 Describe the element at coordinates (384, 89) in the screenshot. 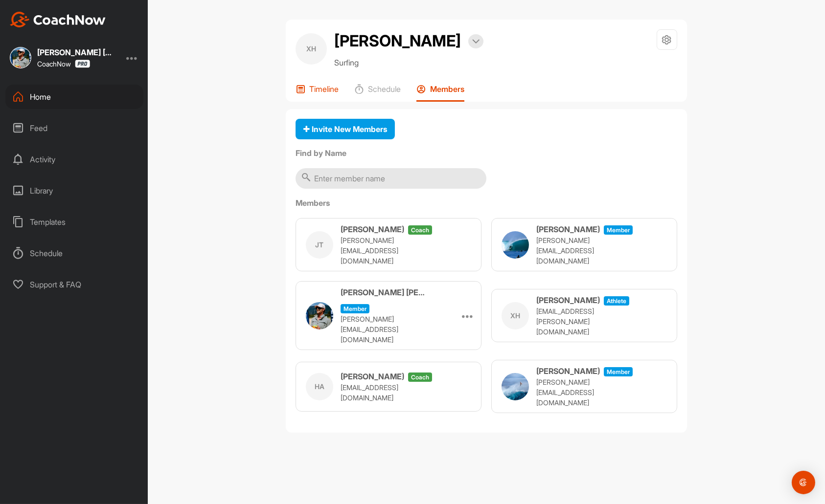

I see `p: Schedule` at that location.